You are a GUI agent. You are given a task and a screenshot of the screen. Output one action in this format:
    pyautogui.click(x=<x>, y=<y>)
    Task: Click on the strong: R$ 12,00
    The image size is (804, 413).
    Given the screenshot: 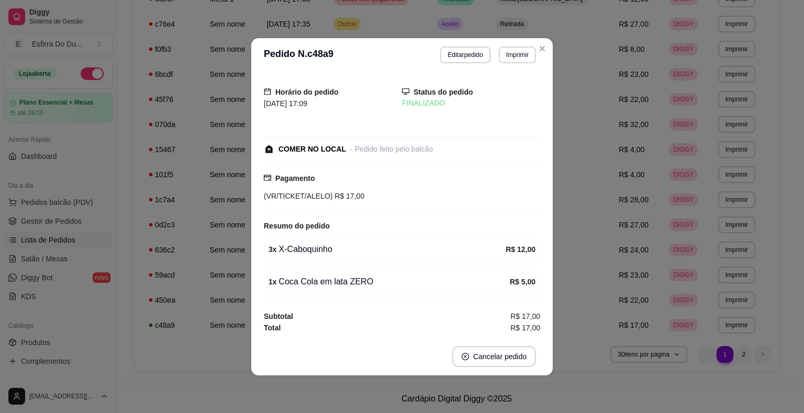 What is the action you would take?
    pyautogui.click(x=520, y=250)
    